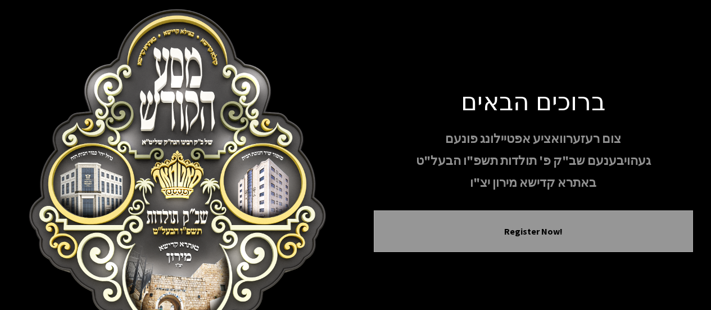 The height and width of the screenshot is (310, 711). I want to click on p: באתרא קדישא מירון יצ"ו, so click(534, 182).